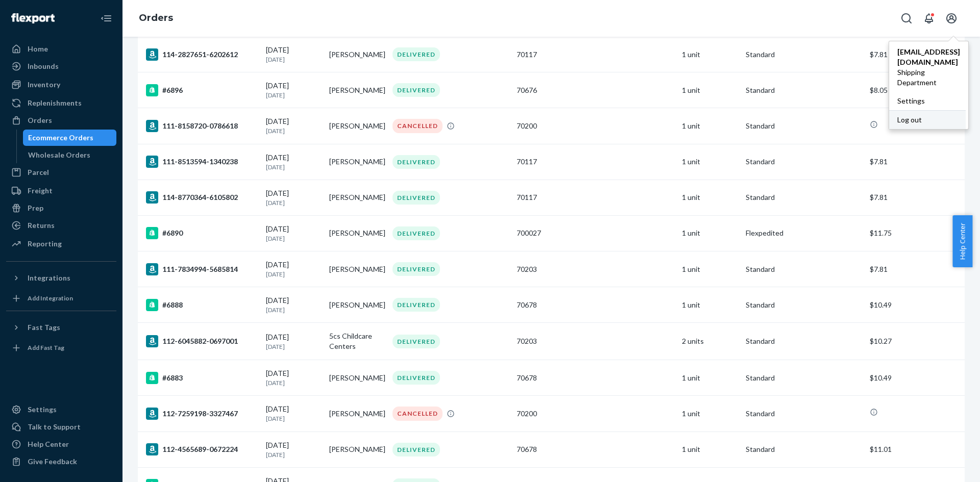  Describe the element at coordinates (201, 233) in the screenshot. I see `div: #6890` at that location.